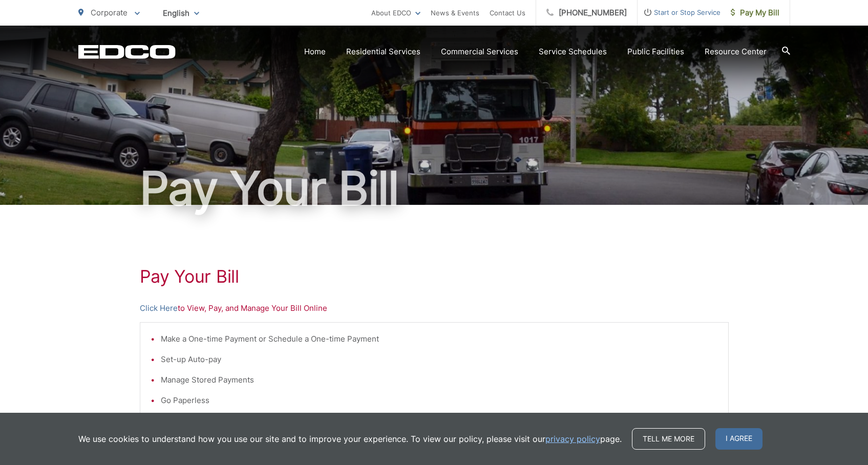 The image size is (868, 465). Describe the element at coordinates (439, 380) in the screenshot. I see `li: Manage Stored Payments` at that location.